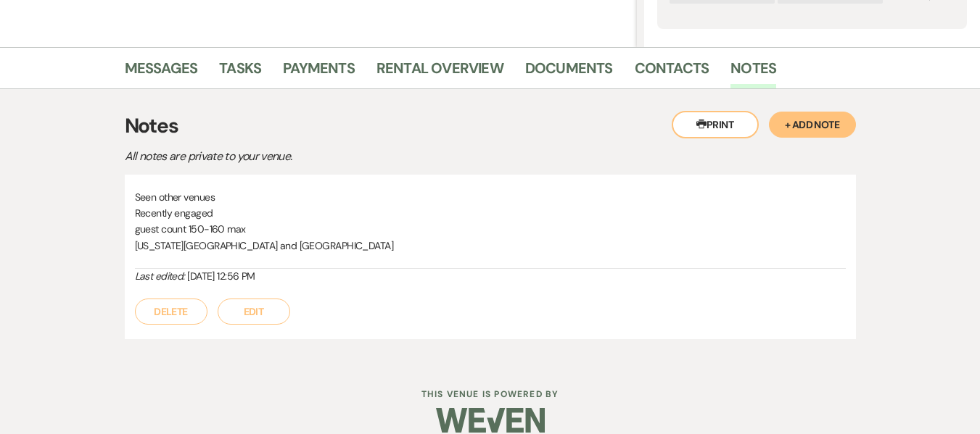 This screenshot has height=434, width=980. What do you see at coordinates (240, 73) in the screenshot?
I see `a: Tasks` at bounding box center [240, 73].